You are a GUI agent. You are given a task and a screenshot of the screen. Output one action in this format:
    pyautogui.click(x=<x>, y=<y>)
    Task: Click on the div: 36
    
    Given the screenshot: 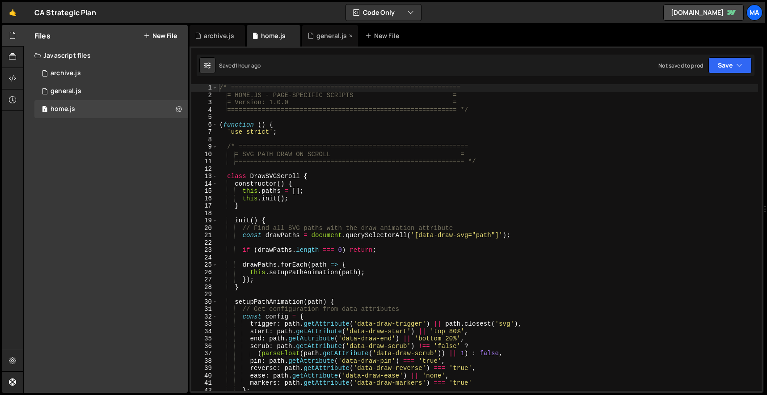 What is the action you would take?
    pyautogui.click(x=204, y=346)
    